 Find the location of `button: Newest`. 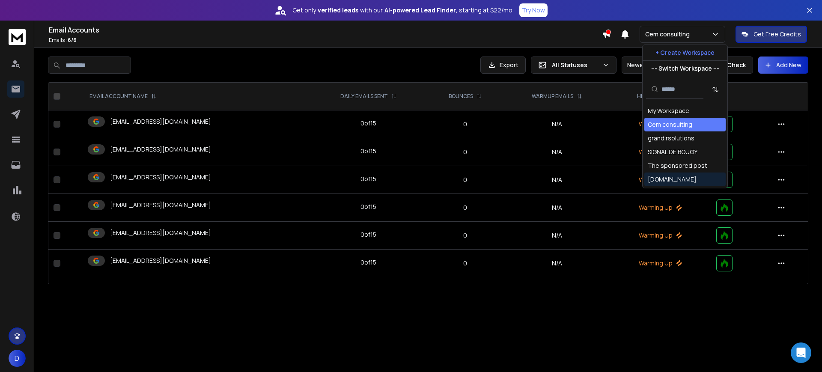

button: Newest is located at coordinates (650, 65).